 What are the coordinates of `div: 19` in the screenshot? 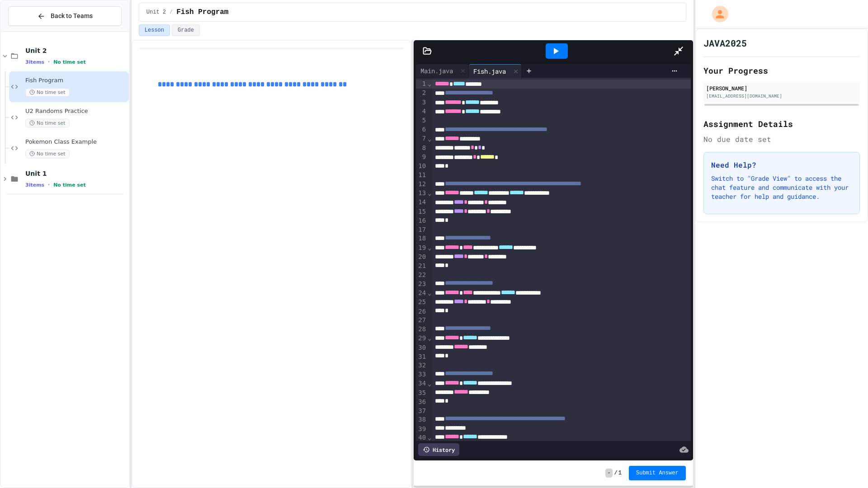 It's located at (421, 248).